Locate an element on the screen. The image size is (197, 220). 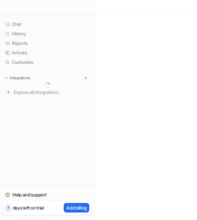
p: 7 is located at coordinates (8, 209).